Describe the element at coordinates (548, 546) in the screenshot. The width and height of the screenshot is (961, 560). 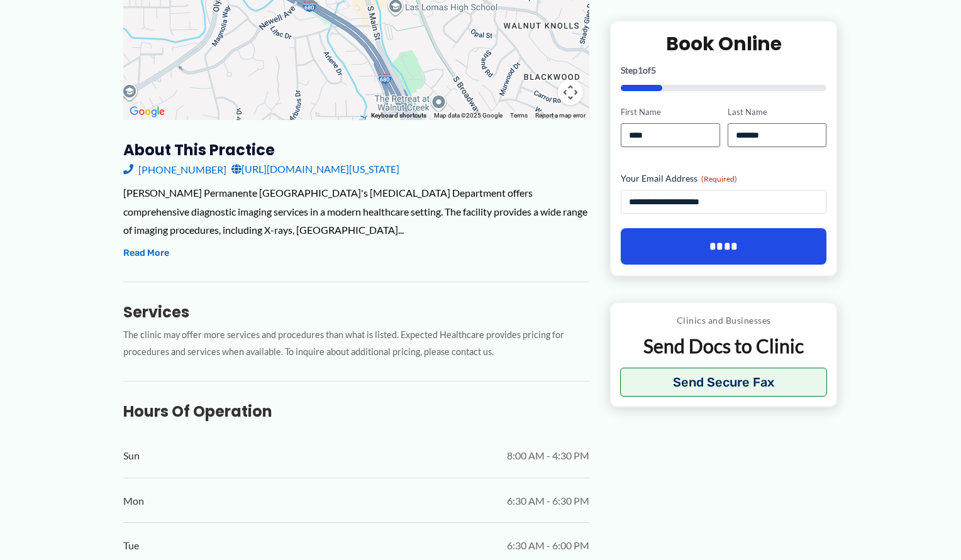
I see `span: 6:30 AM - 6:00 PM` at that location.